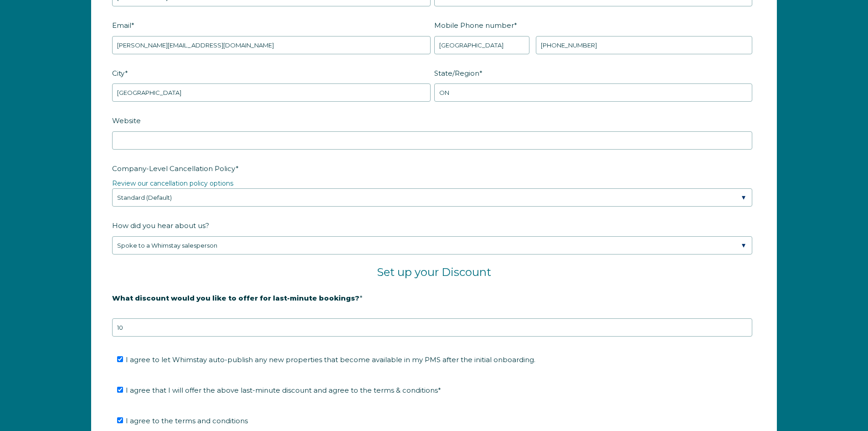 The width and height of the screenshot is (868, 431). Describe the element at coordinates (121, 25) in the screenshot. I see `span: Email` at that location.